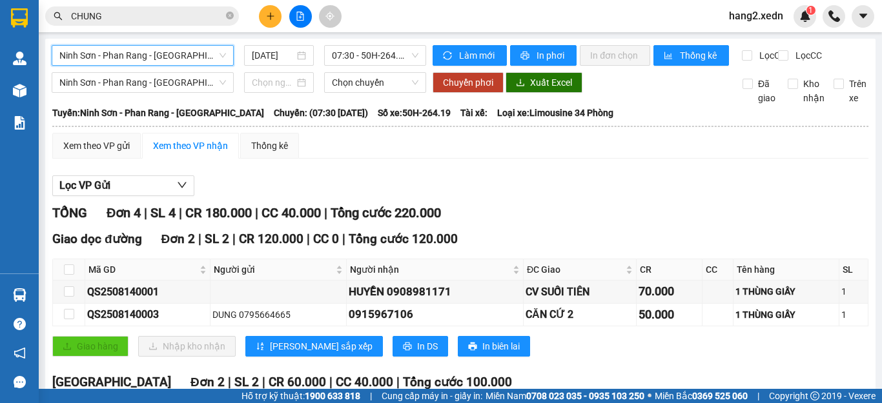  What do you see at coordinates (19, 18) in the screenshot?
I see `img: logo-vxr` at bounding box center [19, 18].